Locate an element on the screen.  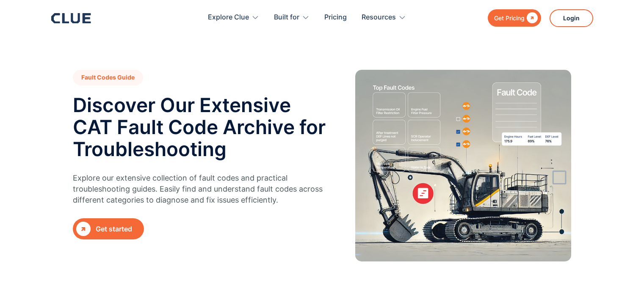
img: hero image for caterpillar fault codes is located at coordinates (463, 165).